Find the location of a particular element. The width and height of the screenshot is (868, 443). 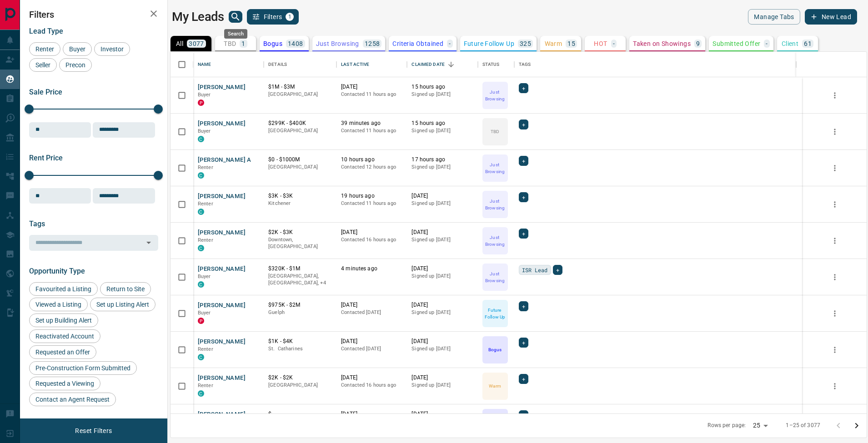

p: $2K - $3K is located at coordinates (300, 232).